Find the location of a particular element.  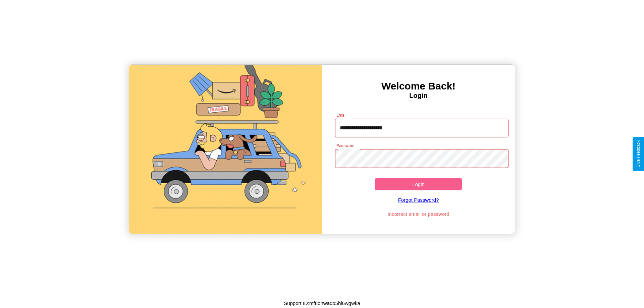

p: Support ID: mf8ohwaqo5hl6wgwka is located at coordinates (322, 303).